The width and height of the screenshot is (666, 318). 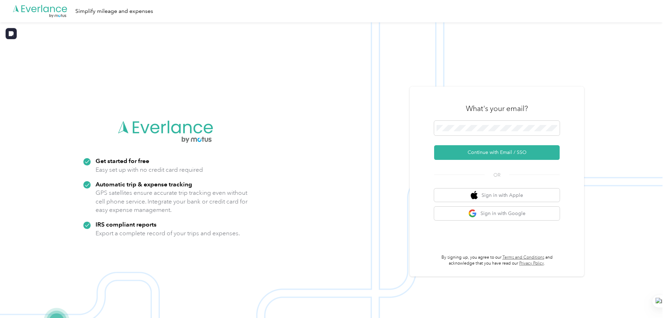 I want to click on strong: Get started for free, so click(x=122, y=160).